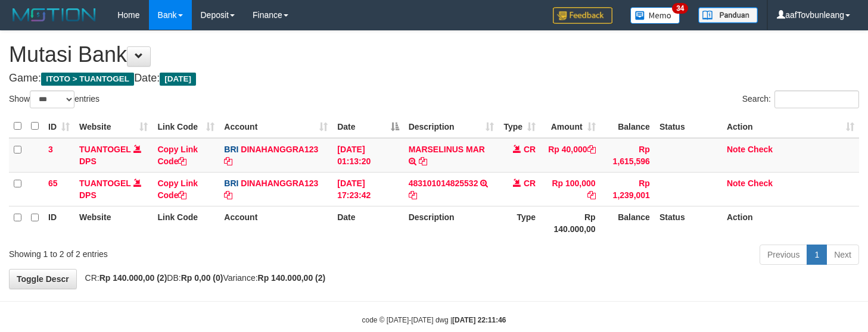 The image size is (868, 332). What do you see at coordinates (443, 183) in the screenshot?
I see `a: 483101014825532` at bounding box center [443, 183].